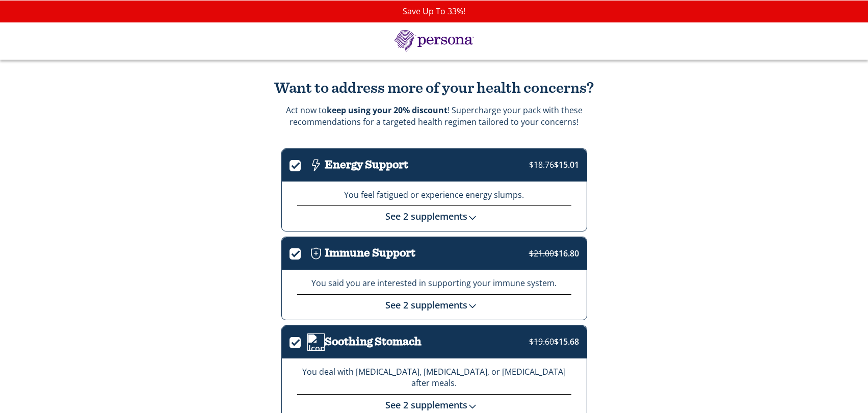 The height and width of the screenshot is (413, 868). I want to click on img: Persona Logo, so click(434, 41).